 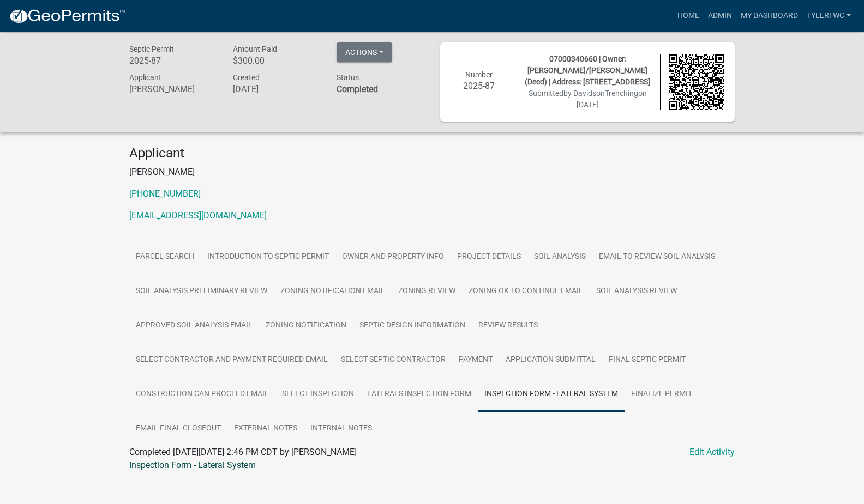 I want to click on h4: Applicant, so click(x=432, y=153).